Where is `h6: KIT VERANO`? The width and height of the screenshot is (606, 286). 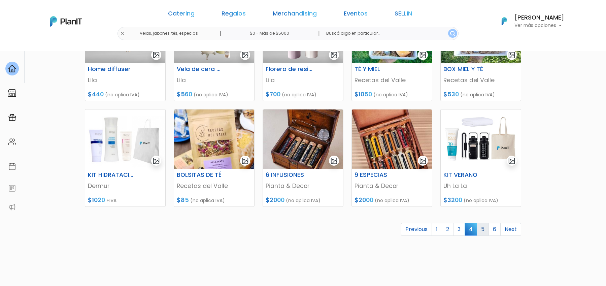 h6: KIT VERANO is located at coordinates (467, 175).